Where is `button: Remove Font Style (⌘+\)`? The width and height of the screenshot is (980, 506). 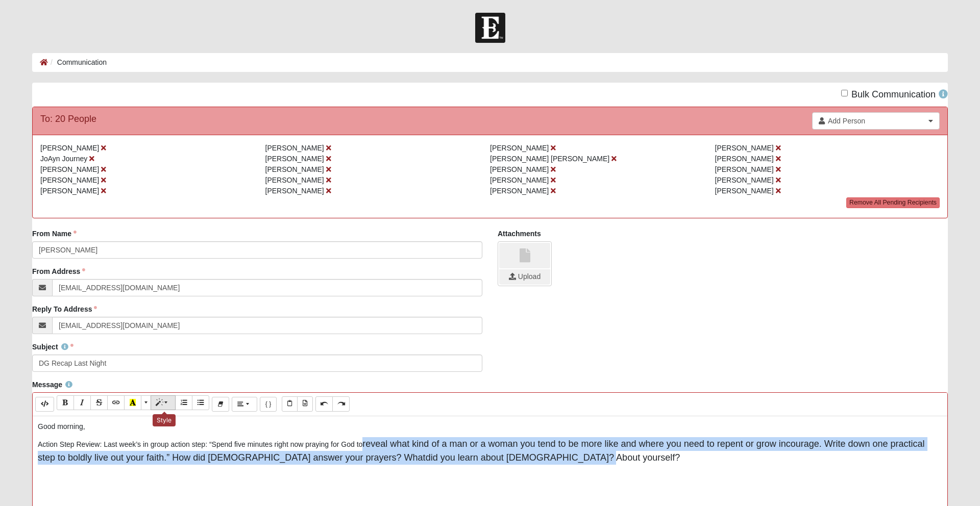
button: Remove Font Style (⌘+\) is located at coordinates (220, 405).